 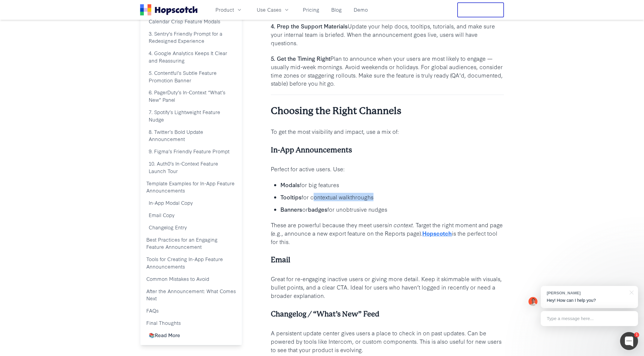 What do you see at coordinates (169, 10) in the screenshot?
I see `a: Home` at bounding box center [169, 10].